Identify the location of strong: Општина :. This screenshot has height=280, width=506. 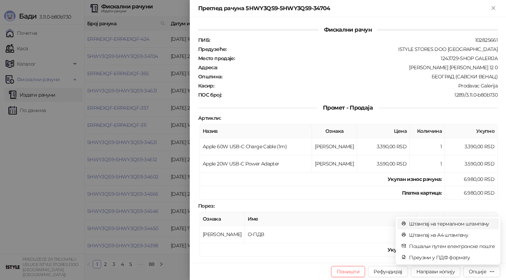
(210, 77).